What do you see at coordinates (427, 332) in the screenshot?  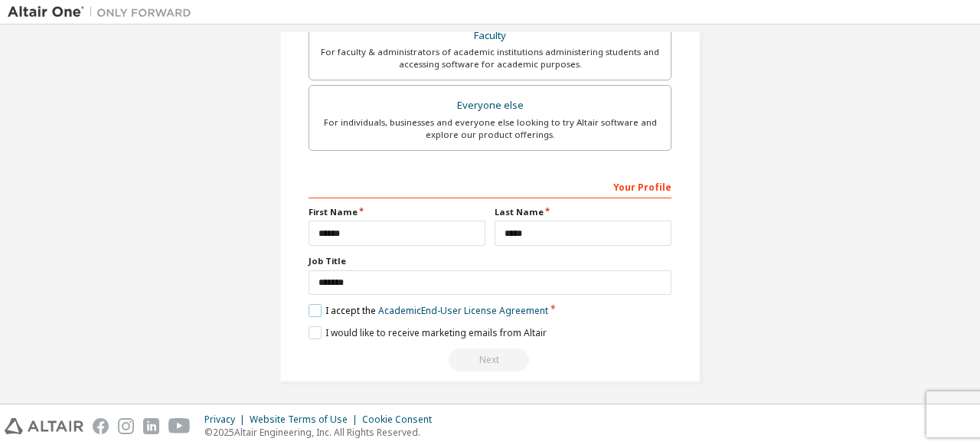 I see `label: I would like to receive marketing emails from Altair` at bounding box center [427, 332].